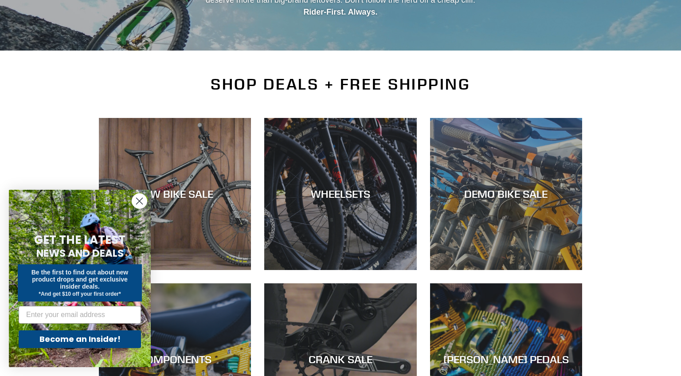 This screenshot has height=376, width=681. What do you see at coordinates (340, 12) in the screenshot?
I see `strong: Rider-First. Always.` at bounding box center [340, 12].